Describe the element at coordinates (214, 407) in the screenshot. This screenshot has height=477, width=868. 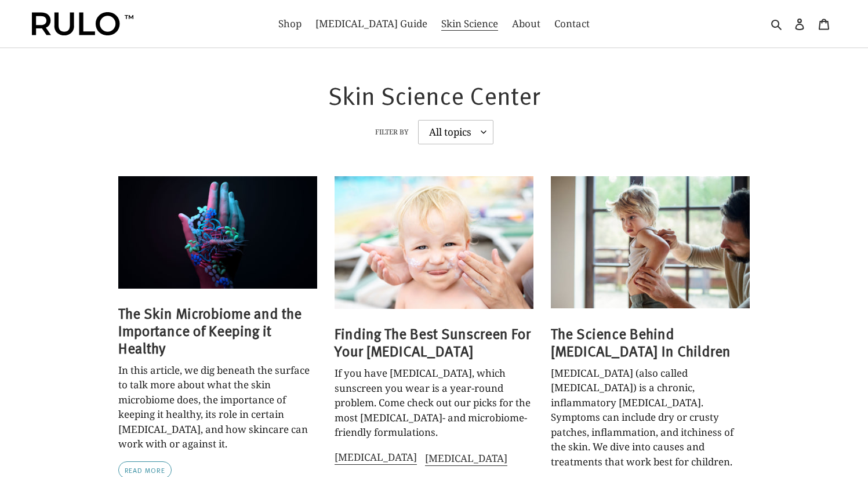
I see `span: In this article, we dig beneath the surface to talk more about what the skin microbiome does, the...` at that location.